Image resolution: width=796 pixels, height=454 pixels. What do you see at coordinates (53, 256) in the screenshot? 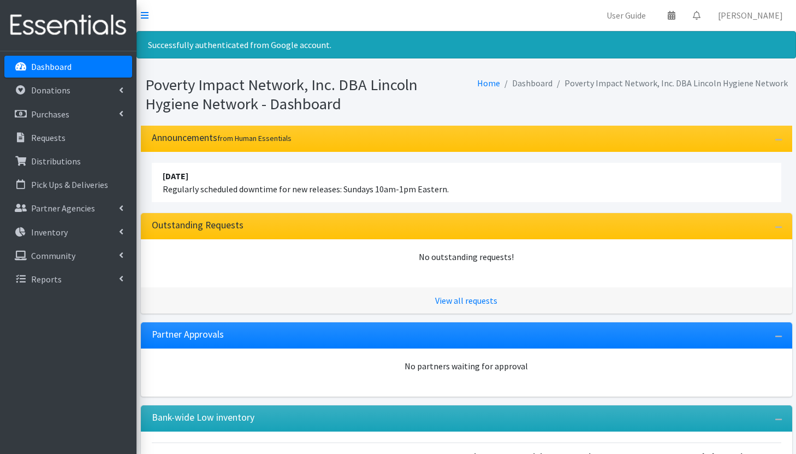
I see `p: Community` at bounding box center [53, 256].